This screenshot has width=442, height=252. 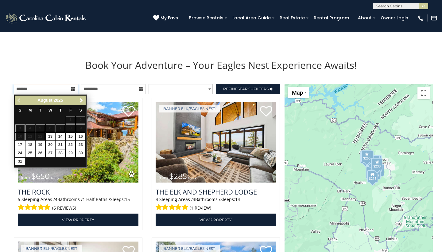 What do you see at coordinates (216, 142) in the screenshot?
I see `img: The Elk And Shepherd Lodge` at bounding box center [216, 142].